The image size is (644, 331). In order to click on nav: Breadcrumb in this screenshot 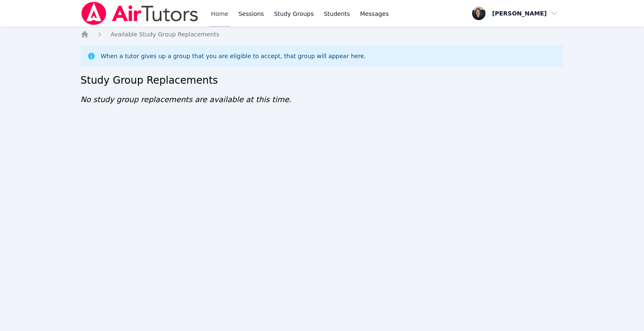, I will do `click(322, 35)`.